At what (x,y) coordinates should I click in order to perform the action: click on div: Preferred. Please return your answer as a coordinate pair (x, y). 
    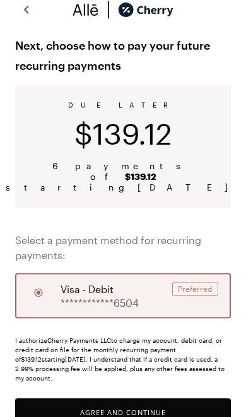
    Looking at the image, I should click on (195, 289).